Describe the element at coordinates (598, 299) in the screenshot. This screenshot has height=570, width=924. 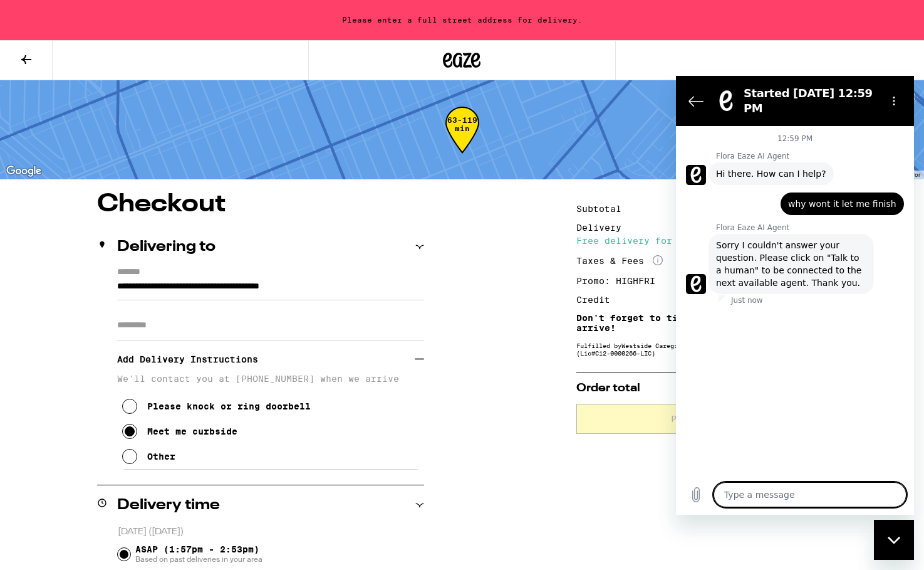
I see `div: Credit` at that location.